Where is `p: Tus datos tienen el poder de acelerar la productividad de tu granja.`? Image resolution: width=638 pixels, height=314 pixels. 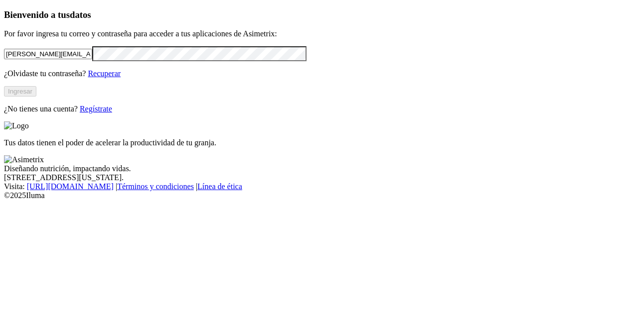
p: Tus datos tienen el poder de acelerar la productividad de tu granja. is located at coordinates (319, 143).